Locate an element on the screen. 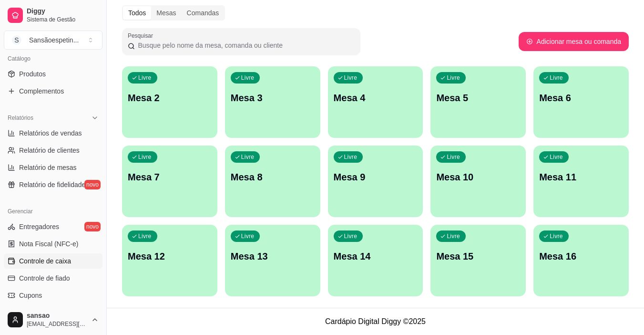  span: Relatório de fidelidade is located at coordinates (52, 185).